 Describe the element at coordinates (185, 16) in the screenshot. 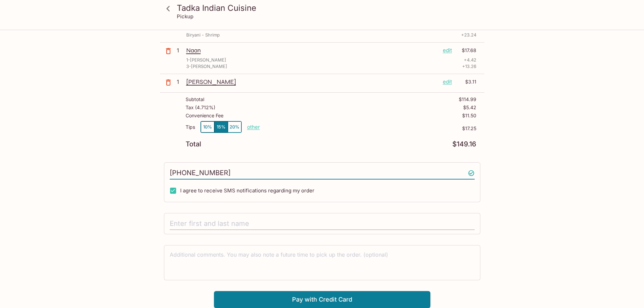

I see `p: Pickup` at that location.